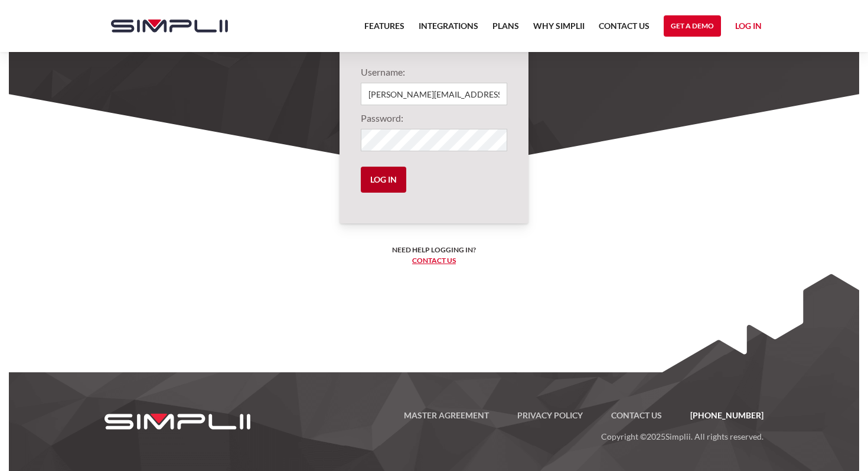  What do you see at coordinates (434, 118) in the screenshot?
I see `label: Password:` at bounding box center [434, 118].